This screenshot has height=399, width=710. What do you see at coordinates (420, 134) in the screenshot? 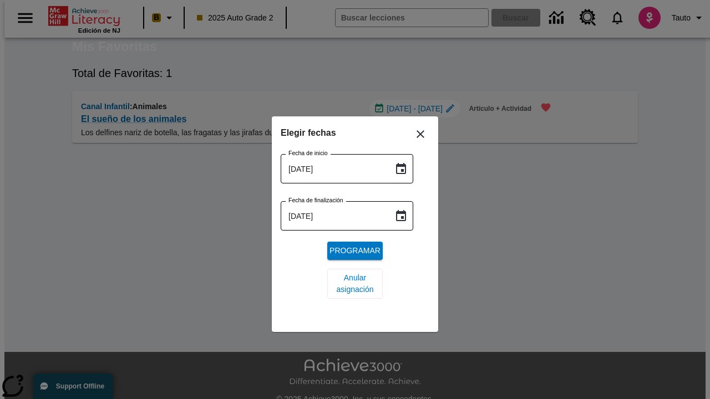
I see `button: Cerrar` at bounding box center [420, 134].